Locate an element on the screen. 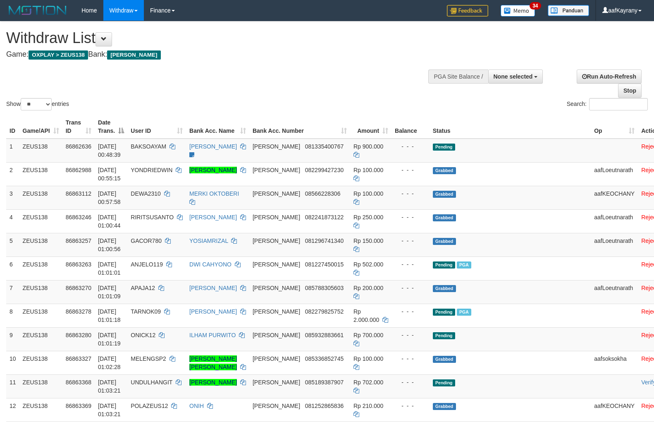  a: Stop is located at coordinates (630, 91).